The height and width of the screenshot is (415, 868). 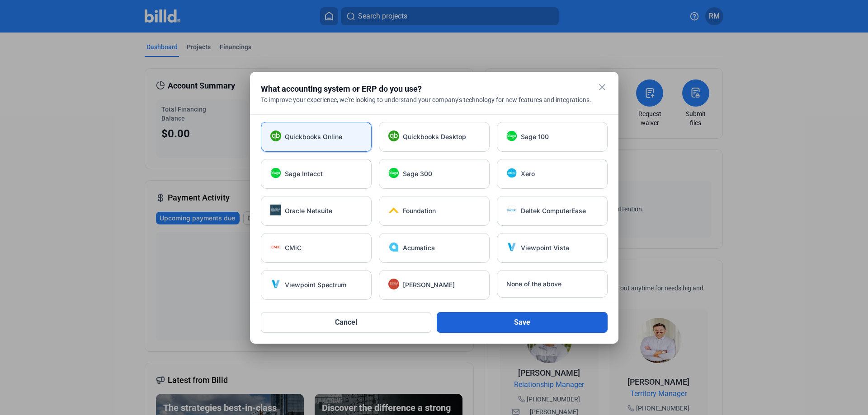 What do you see at coordinates (313, 137) in the screenshot?
I see `span: Quickbooks Online` at bounding box center [313, 137].